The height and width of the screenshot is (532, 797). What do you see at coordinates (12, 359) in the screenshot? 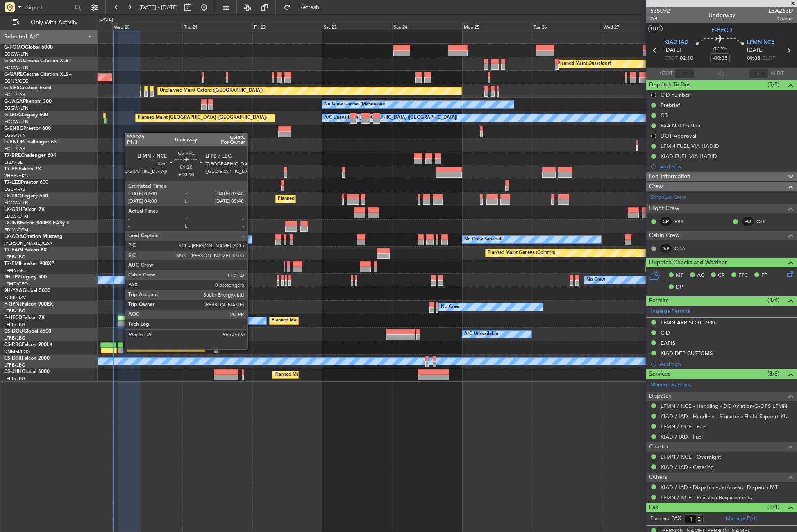
I see `span: CS-DTR` at bounding box center [12, 359].